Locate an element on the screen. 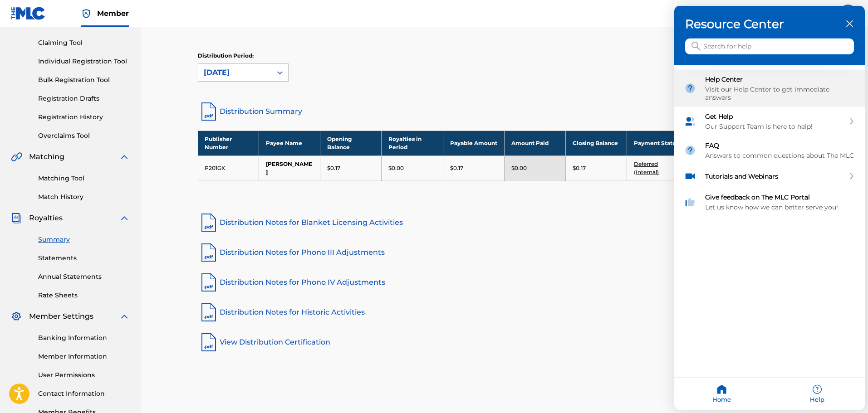  h3: Resource Center is located at coordinates (769, 24).